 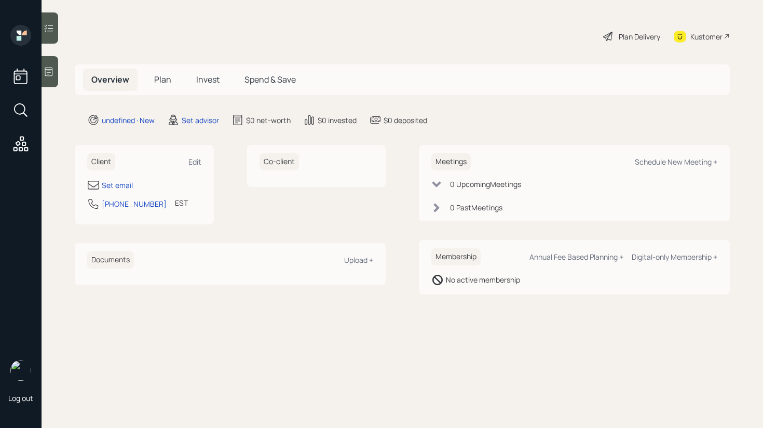 What do you see at coordinates (110, 79) in the screenshot?
I see `span: Overview` at bounding box center [110, 79].